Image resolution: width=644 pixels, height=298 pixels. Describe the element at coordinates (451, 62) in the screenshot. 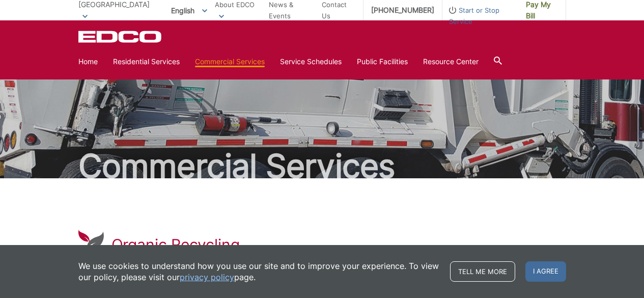

I see `a: Resource Center` at that location.